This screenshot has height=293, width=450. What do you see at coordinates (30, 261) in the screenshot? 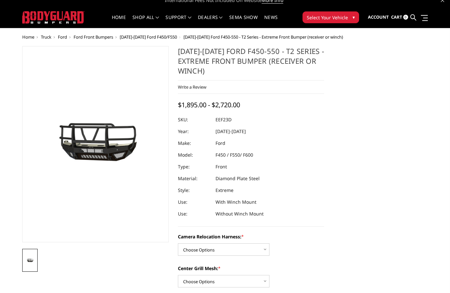
I see `img: 2023-2026 Ford F450-550 - T2 Series - Extreme Front Bumper (receiver or winch)` at bounding box center [30, 261].